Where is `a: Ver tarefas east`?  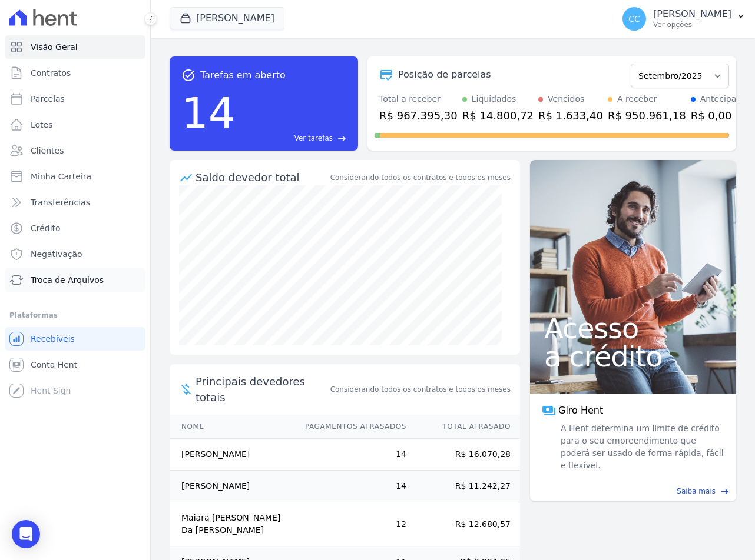 a: Ver tarefas east is located at coordinates (293, 138).